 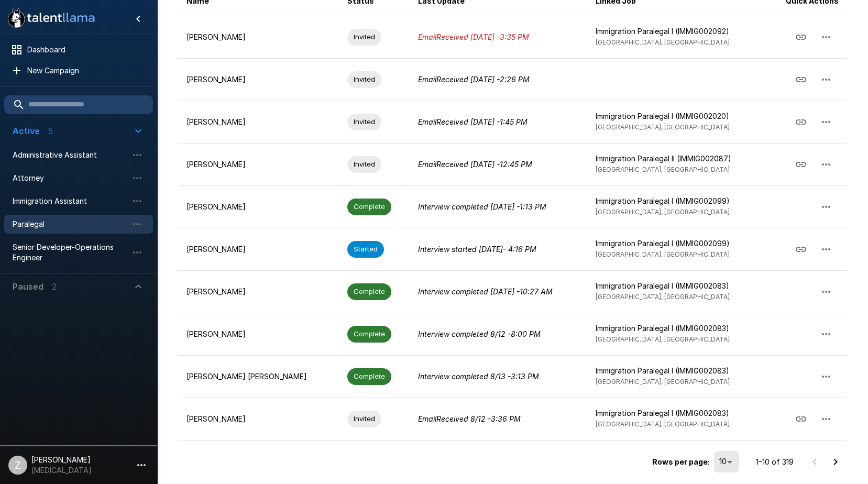 What do you see at coordinates (479, 334) in the screenshot?
I see `i: Interview completed 8/12 - 8:00 PM` at bounding box center [479, 334].